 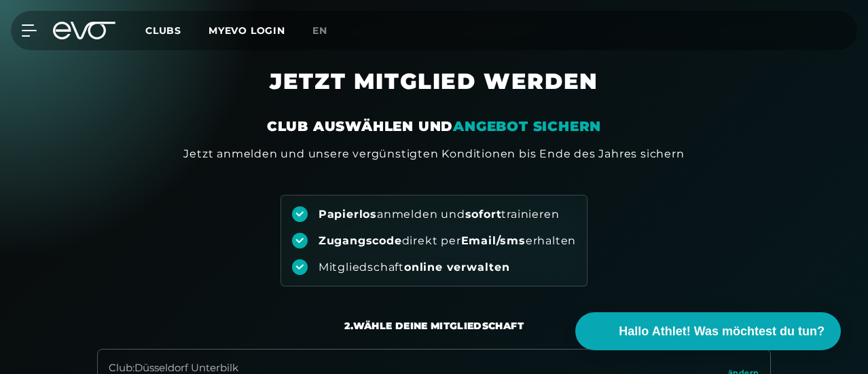 I want to click on span: Hallo Athlet! Was möchtest du tun?, so click(x=722, y=332).